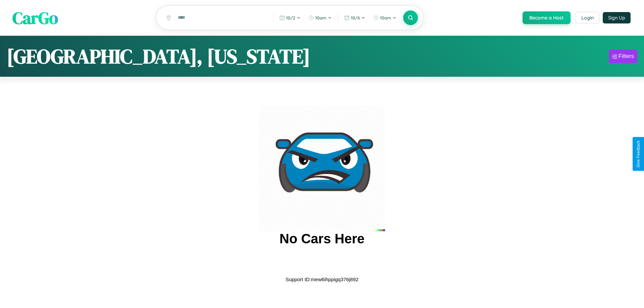 The width and height of the screenshot is (644, 308). I want to click on div: Filters, so click(626, 56).